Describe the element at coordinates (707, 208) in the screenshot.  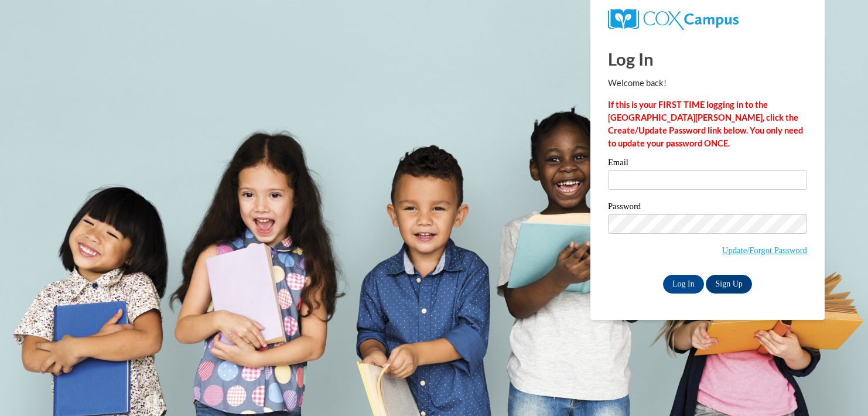
I see `label: Password` at that location.